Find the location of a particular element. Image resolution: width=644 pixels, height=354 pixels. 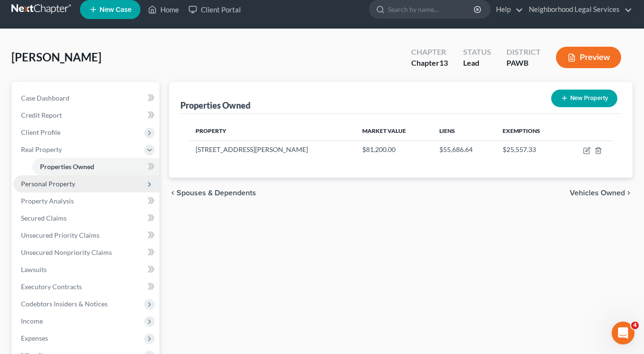

span: Income is located at coordinates (32, 321).